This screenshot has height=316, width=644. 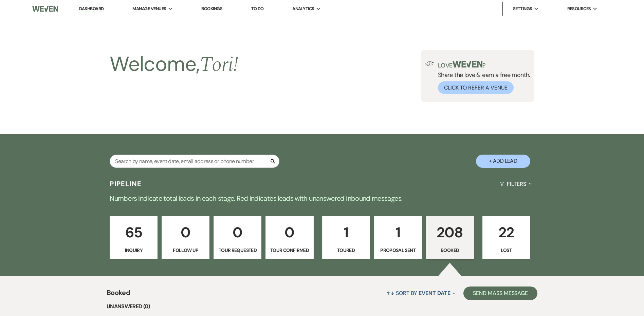 What do you see at coordinates (322, 198) in the screenshot?
I see `p: Numbers indicate total leads in each stage. Red indicates leads with unanswered inbound messages.` at bounding box center [322, 198].